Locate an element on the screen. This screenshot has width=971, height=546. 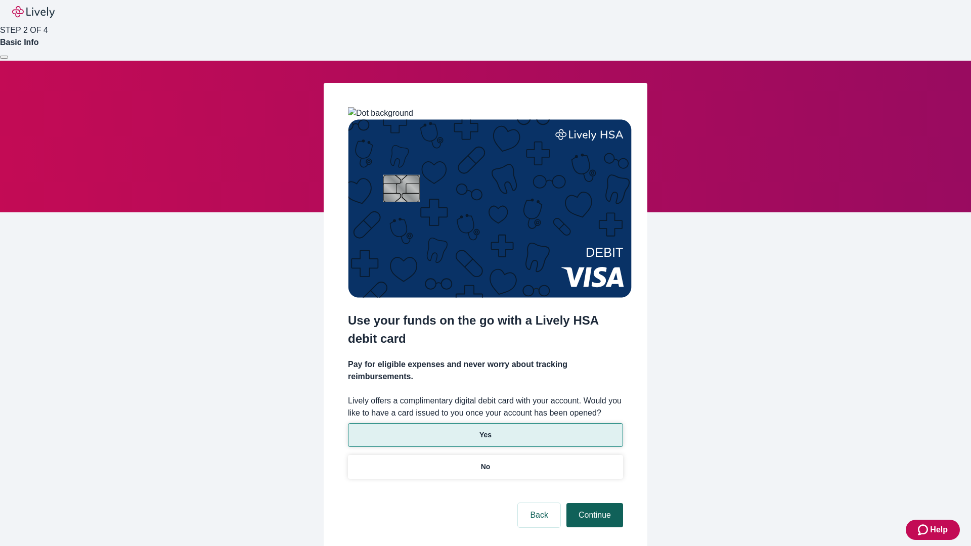
p: Yes is located at coordinates (486, 435).